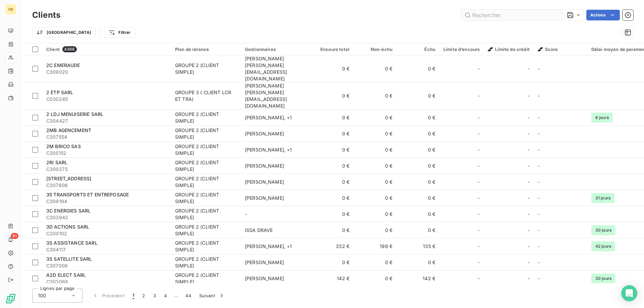  What do you see at coordinates (603, 278) in the screenshot?
I see `span: 30 jours` at bounding box center [603, 278].